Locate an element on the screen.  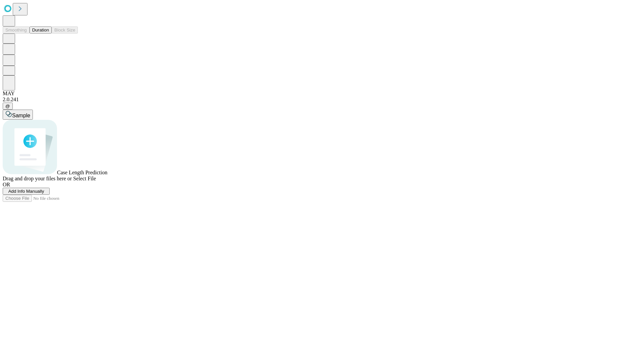
button: Block Size is located at coordinates (65, 30).